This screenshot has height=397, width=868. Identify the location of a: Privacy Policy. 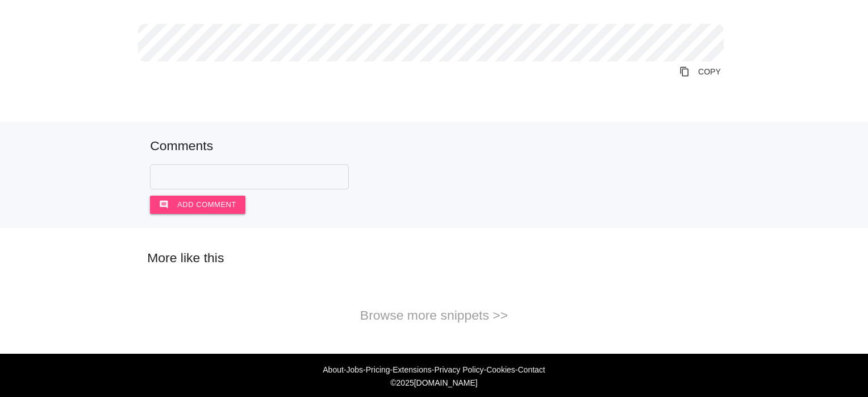
(458, 370).